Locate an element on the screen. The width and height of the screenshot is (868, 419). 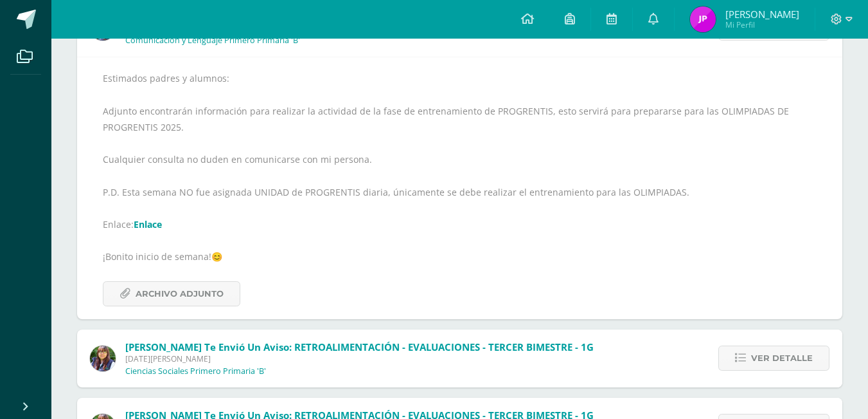
p: Ciencias Sociales Primero Primaria 'B' is located at coordinates (195, 371).